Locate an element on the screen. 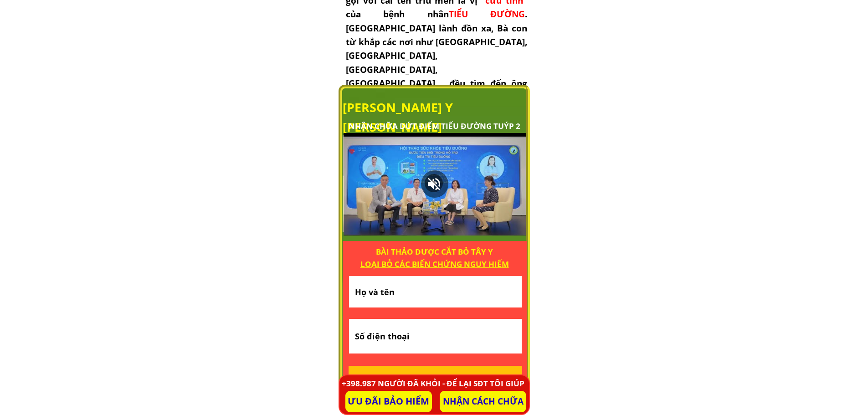  span: TIỂU ĐƯỜNG is located at coordinates (487, 14).